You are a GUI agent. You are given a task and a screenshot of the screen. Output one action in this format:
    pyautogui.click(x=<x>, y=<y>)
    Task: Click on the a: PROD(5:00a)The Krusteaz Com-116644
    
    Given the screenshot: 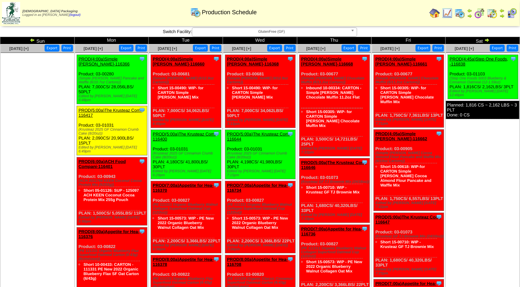 What is the action you would take?
    pyautogui.click(x=258, y=136)
    